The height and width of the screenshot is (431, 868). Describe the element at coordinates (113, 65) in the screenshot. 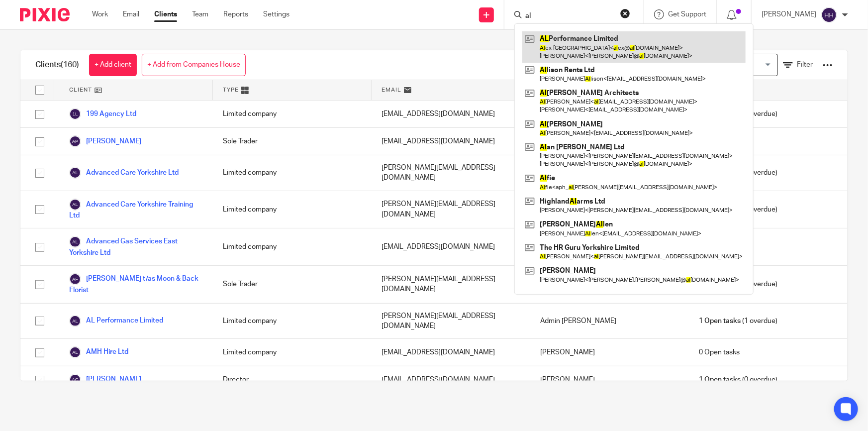

I see `a: + Add client` at that location.